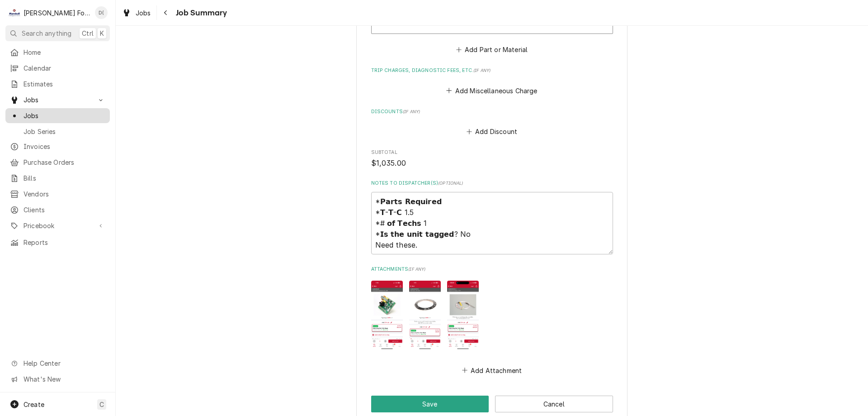 This screenshot has height=416, width=868. Describe the element at coordinates (58, 379) in the screenshot. I see `a: Go to What's New` at that location.